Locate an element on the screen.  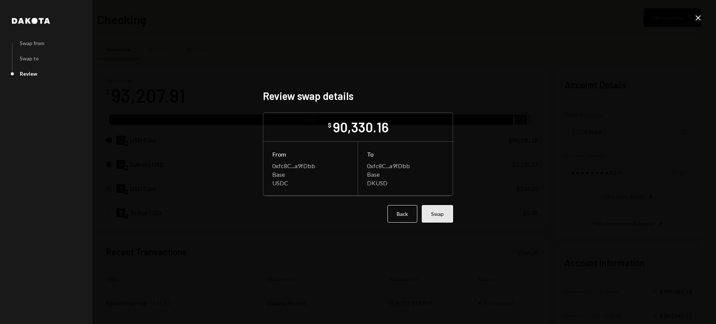
div: DKUSD is located at coordinates (405, 183).